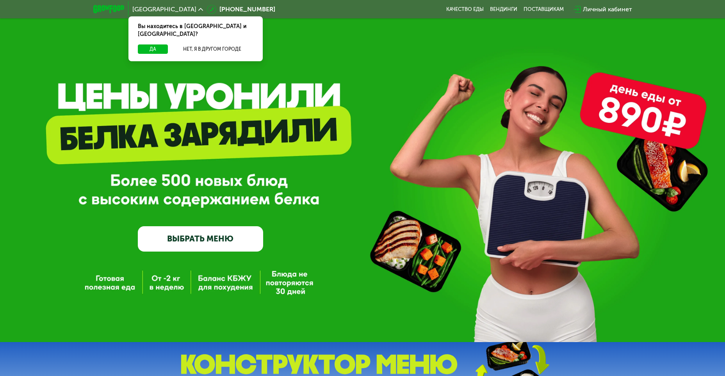 This screenshot has height=376, width=725. I want to click on a: ВЫБРАТЬ МЕНЮ, so click(200, 239).